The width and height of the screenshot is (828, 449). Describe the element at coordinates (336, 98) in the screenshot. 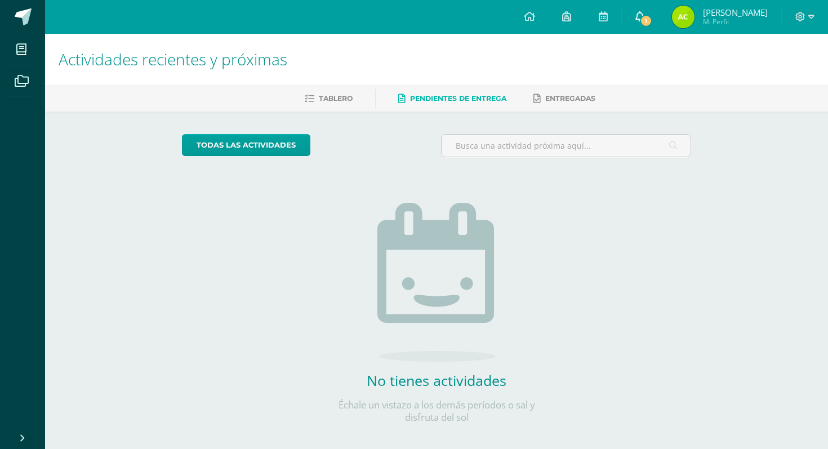

I see `span: Tablero` at that location.